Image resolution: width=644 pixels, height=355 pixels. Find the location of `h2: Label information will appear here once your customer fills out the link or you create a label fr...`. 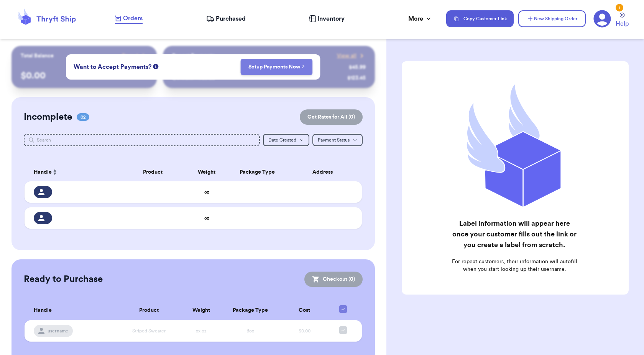

h2: Label information will appear here once your customer fills out the link or you create a label fr... is located at coordinates (514, 235).